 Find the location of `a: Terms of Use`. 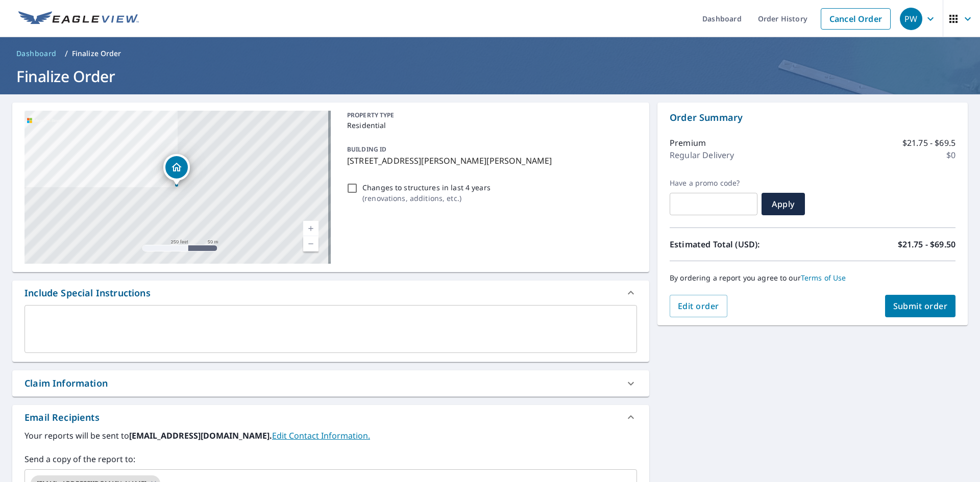

a: Terms of Use is located at coordinates (823, 277).